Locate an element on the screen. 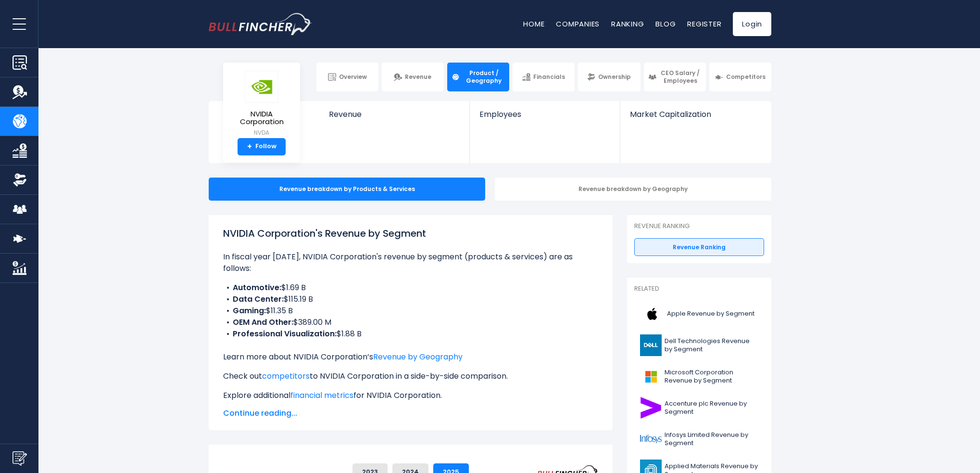 Image resolution: width=980 pixels, height=473 pixels. span: Infosys Limited Revenue by Segment is located at coordinates (711, 439).